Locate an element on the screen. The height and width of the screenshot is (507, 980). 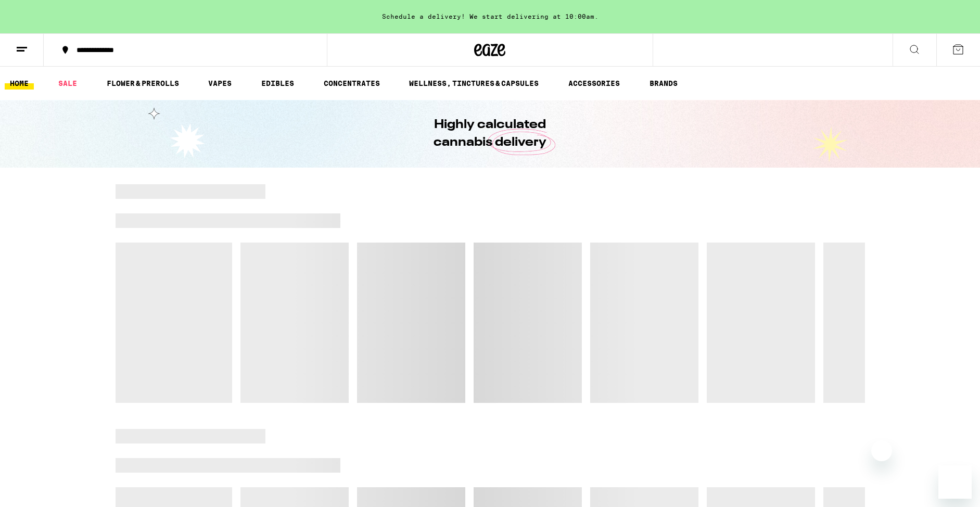
a: EDIBLES is located at coordinates (277, 83).